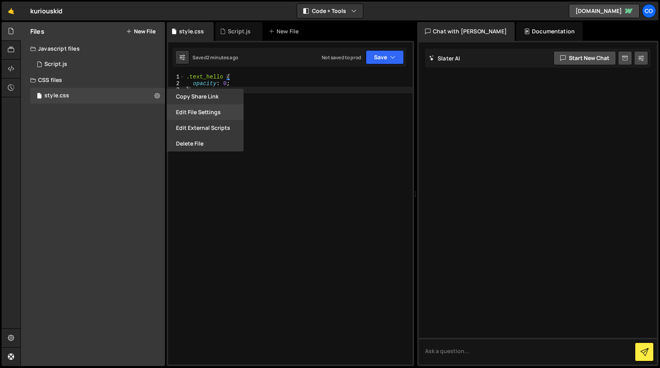 This screenshot has width=660, height=368. I want to click on button: New File, so click(141, 31).